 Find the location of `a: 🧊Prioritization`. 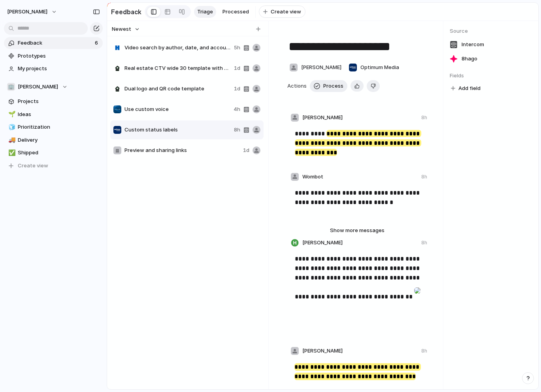

a: 🧊Prioritization is located at coordinates (53, 128).